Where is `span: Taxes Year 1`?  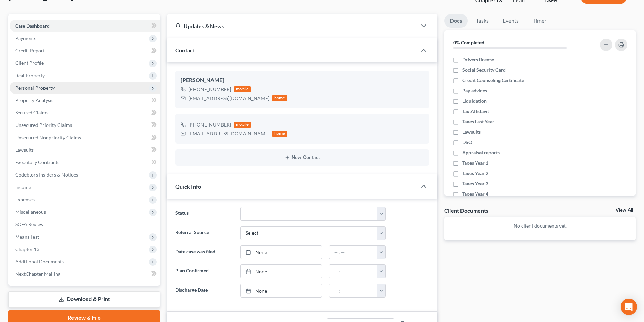 span: Taxes Year 1 is located at coordinates (475, 163).